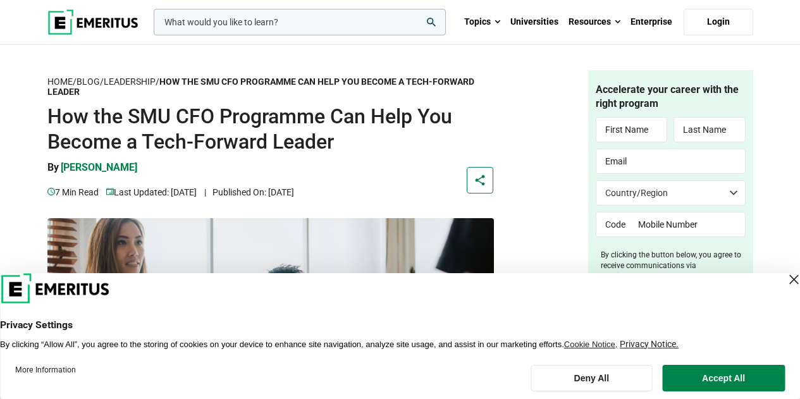 This screenshot has width=800, height=399. Describe the element at coordinates (718, 22) in the screenshot. I see `a: Login` at that location.